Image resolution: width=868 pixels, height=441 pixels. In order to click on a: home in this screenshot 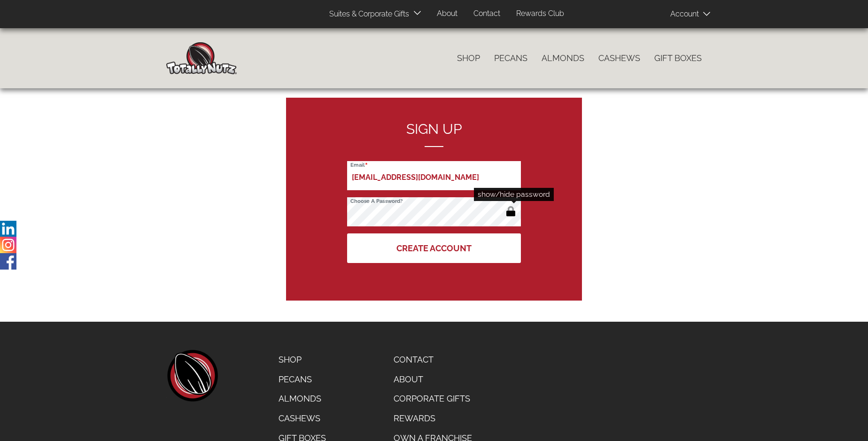, I will do `click(192, 376)`.